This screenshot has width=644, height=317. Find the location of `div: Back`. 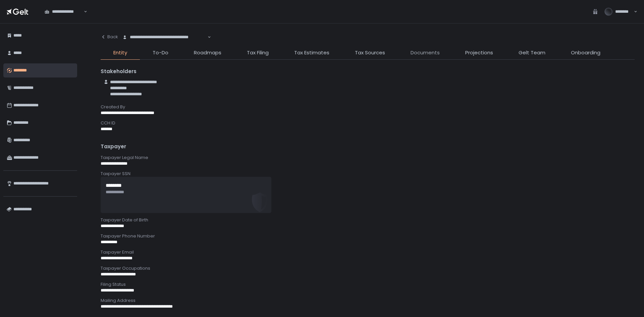

div: Back is located at coordinates (110, 37).